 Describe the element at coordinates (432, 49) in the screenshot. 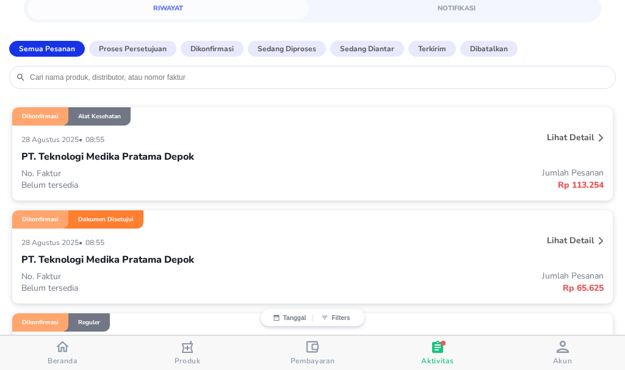

I see `p: Terkirim` at that location.